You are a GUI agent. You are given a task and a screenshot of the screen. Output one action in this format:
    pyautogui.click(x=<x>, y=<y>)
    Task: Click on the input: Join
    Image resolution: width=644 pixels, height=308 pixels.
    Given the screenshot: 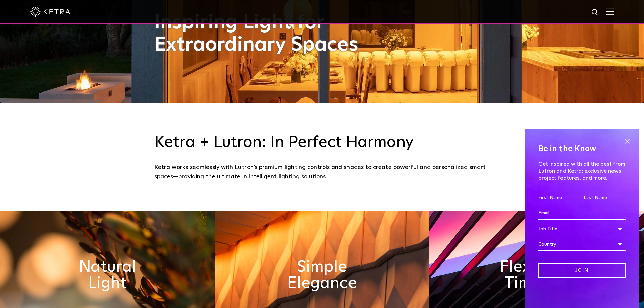 What is the action you would take?
    pyautogui.click(x=582, y=271)
    